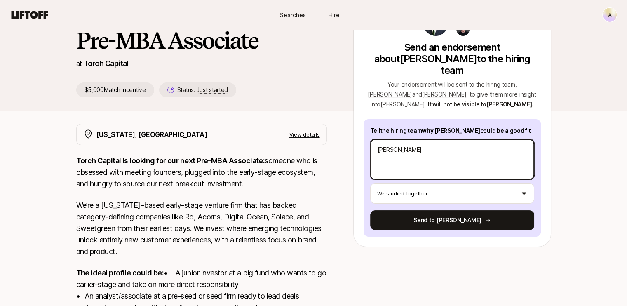 The image size is (627, 306). What do you see at coordinates (610, 15) in the screenshot?
I see `p: A` at bounding box center [610, 15].